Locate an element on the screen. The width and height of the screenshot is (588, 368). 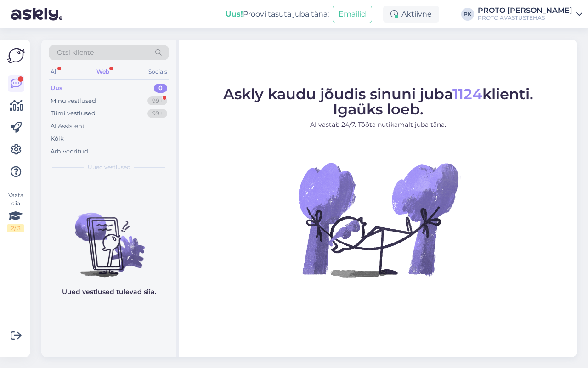
p: AI vastab 24/7. Tööta nutikamalt juba täna. is located at coordinates (378, 125).